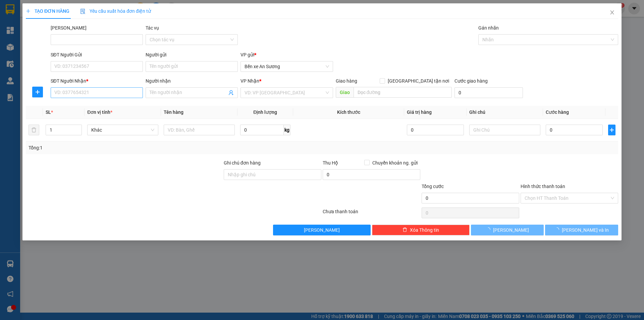 The image size is (644, 320). I want to click on span: close, so click(612, 12).